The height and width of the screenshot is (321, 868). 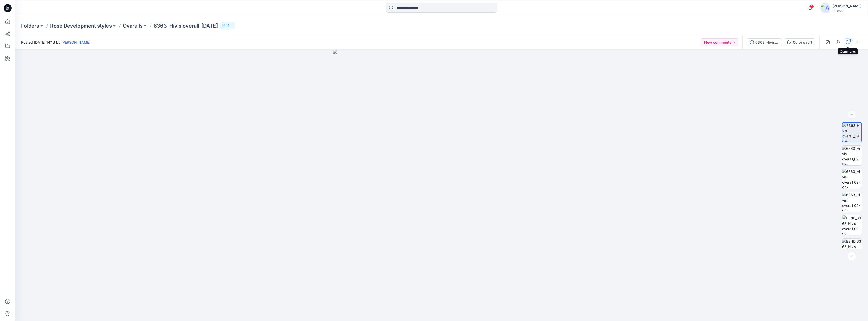 I want to click on img: 6363_Hivis overall_09-09-2025_Colorway 1_Back, so click(x=852, y=155).